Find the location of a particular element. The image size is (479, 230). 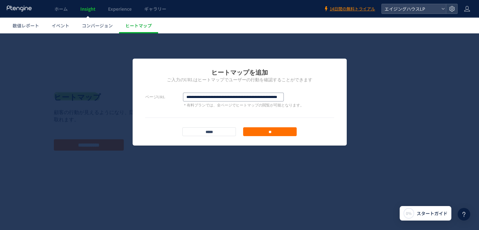

span: イベント is located at coordinates (60, 26).